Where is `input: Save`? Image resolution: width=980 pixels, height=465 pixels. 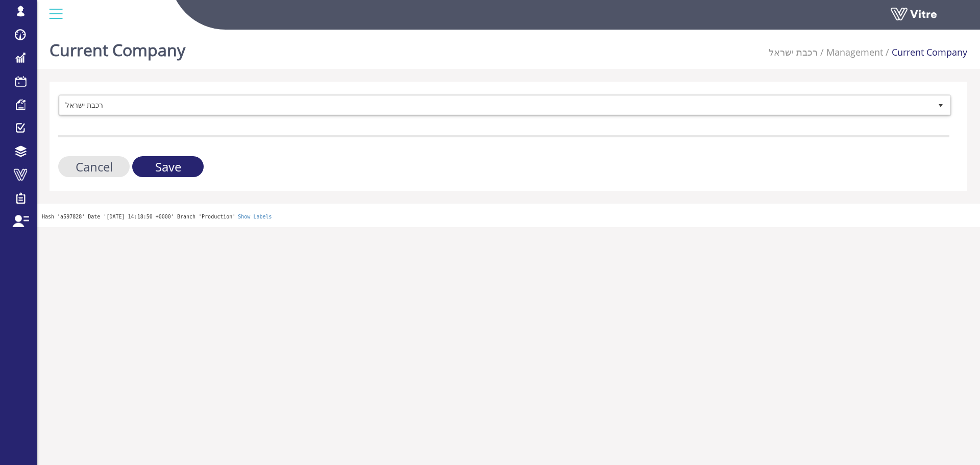
input: Save is located at coordinates (168, 166).